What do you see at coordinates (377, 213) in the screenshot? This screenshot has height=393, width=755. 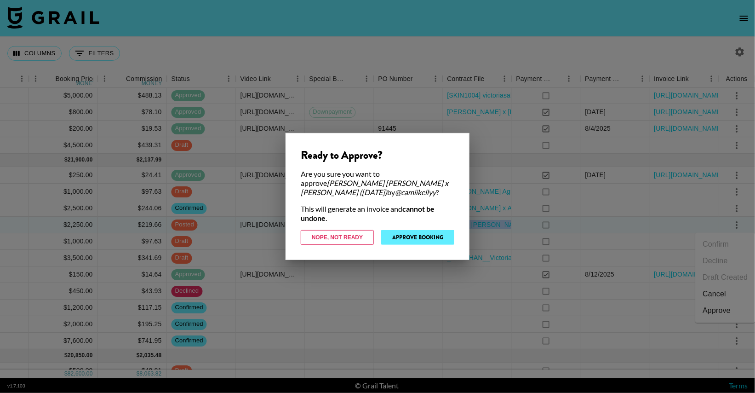 I see `div: This will generate an invoice and .` at bounding box center [377, 213].